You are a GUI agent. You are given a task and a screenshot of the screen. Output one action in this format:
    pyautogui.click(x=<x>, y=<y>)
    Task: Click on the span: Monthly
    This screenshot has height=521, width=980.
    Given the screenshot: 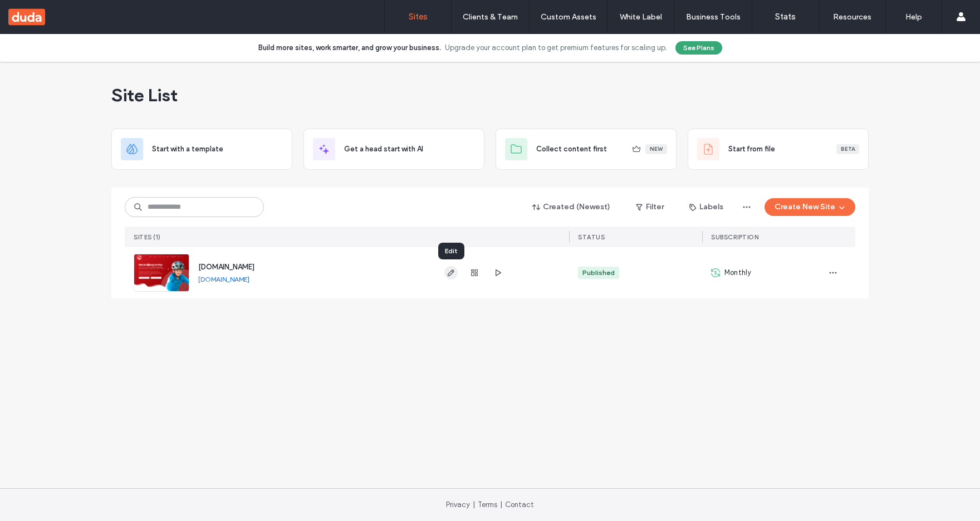 What is the action you would take?
    pyautogui.click(x=738, y=273)
    